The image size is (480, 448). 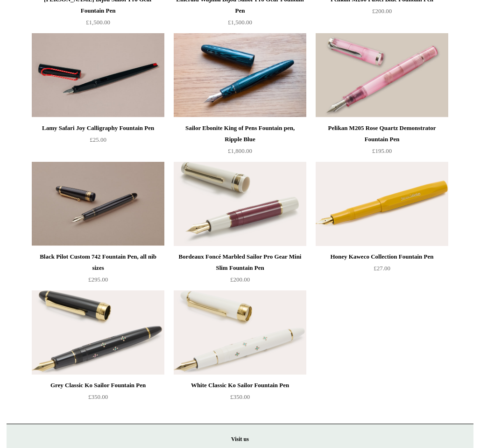 What do you see at coordinates (98, 332) in the screenshot?
I see `a: Grey Classic Ko Sailor Fountain Pen Grey Classic Ko Sailor Fountain Pen` at bounding box center [98, 332].